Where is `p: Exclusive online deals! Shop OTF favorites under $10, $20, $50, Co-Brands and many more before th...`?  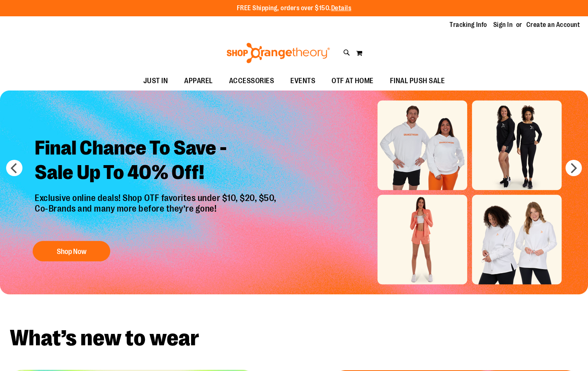
p: Exclusive online deals! Shop OTF favorites under $10, $20, $50, Co-Brands and many more before th... is located at coordinates (156, 213).